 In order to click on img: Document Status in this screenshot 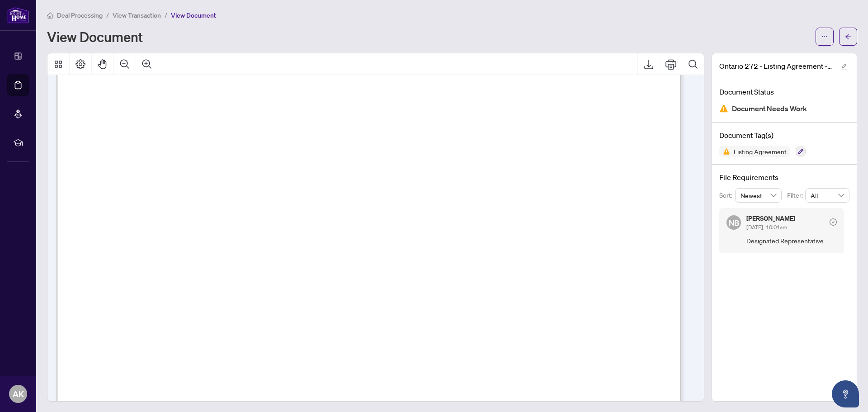, I will do `click(723, 109)`.